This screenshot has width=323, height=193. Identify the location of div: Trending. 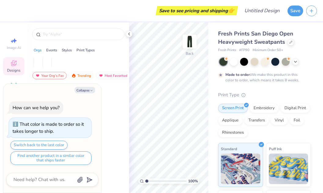
(81, 76).